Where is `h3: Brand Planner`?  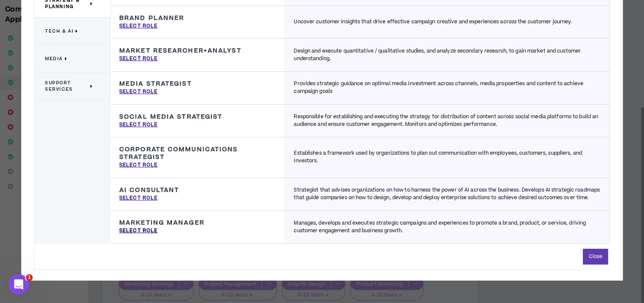 h3: Brand Planner is located at coordinates (152, 19).